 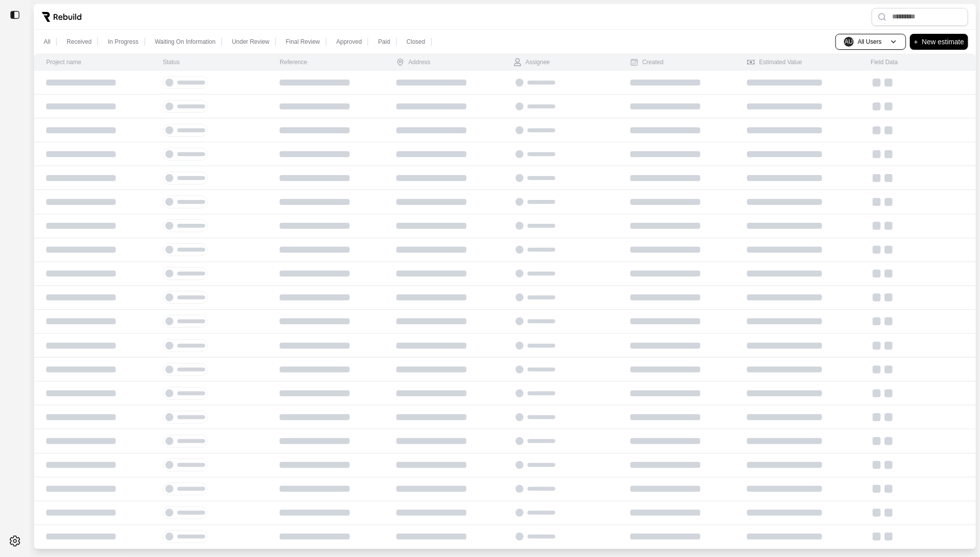 I want to click on img: toggle sidebar, so click(x=15, y=15).